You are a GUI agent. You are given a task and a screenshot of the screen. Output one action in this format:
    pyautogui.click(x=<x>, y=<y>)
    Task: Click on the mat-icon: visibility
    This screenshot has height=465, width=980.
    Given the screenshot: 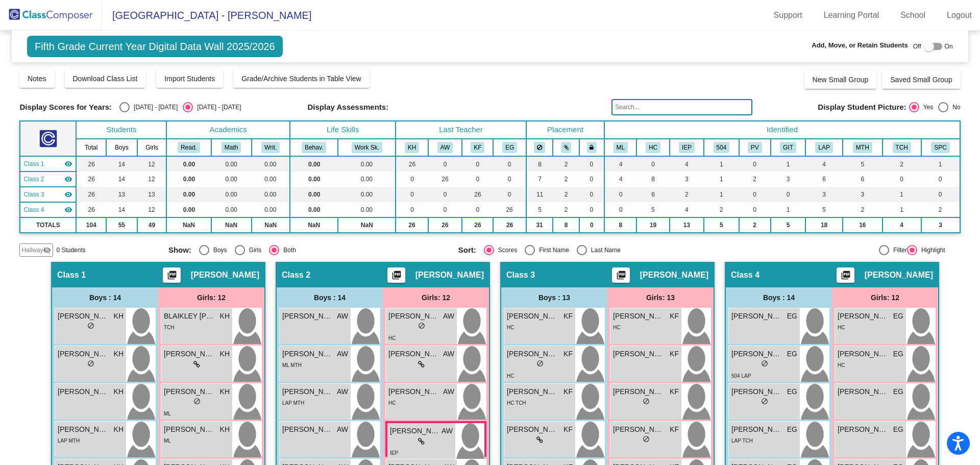 What is the action you would take?
    pyautogui.click(x=69, y=164)
    